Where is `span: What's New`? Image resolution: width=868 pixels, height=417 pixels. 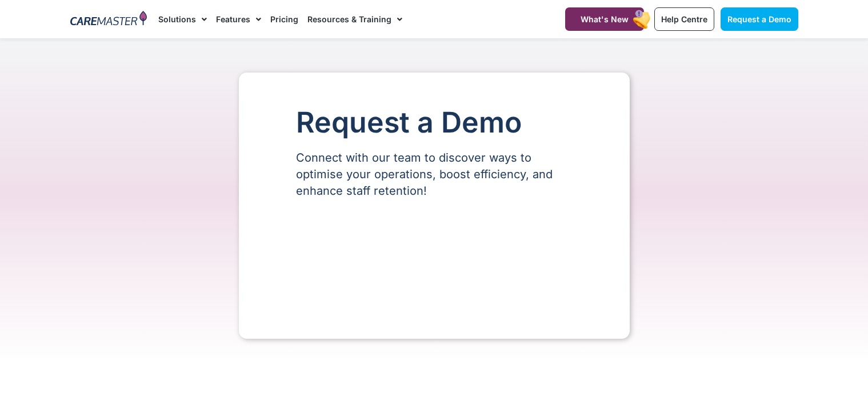 span: What's New is located at coordinates (604, 19).